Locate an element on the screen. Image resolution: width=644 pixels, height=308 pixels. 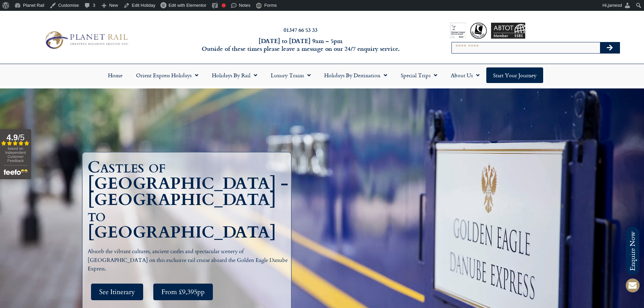
a: Orient Express Holidays is located at coordinates (167, 75).